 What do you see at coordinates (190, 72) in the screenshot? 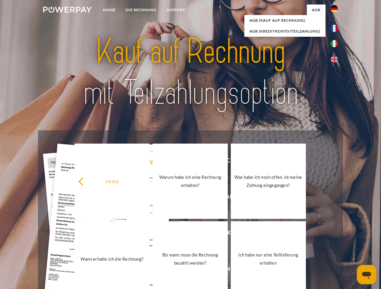
I see `img: title-powerpay_de.svg` at bounding box center [190, 72].